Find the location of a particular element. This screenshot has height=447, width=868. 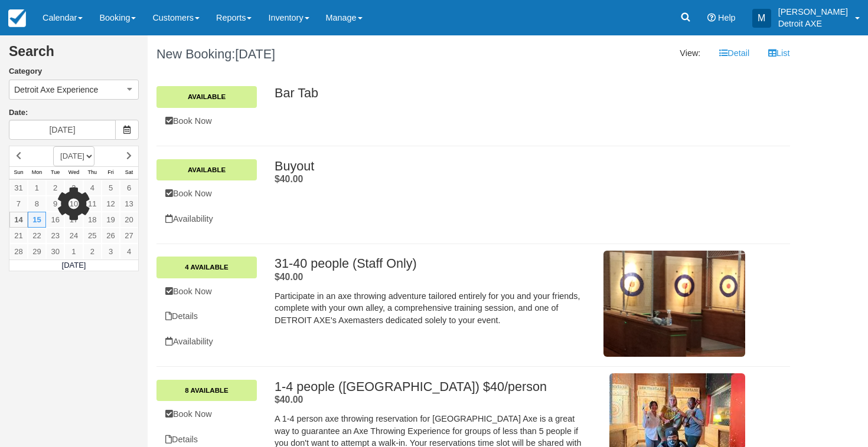

h2: Bar Tab is located at coordinates (509, 93).